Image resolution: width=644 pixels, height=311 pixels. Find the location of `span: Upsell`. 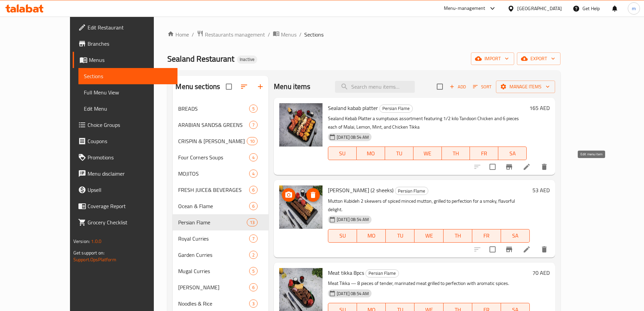

span: Upsell is located at coordinates (130, 190).